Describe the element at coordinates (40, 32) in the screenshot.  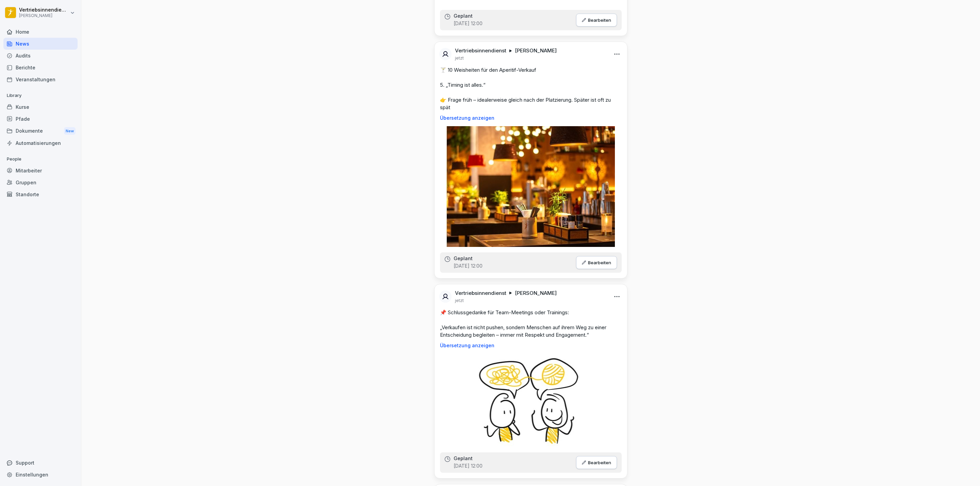
I see `a: Home` at that location.